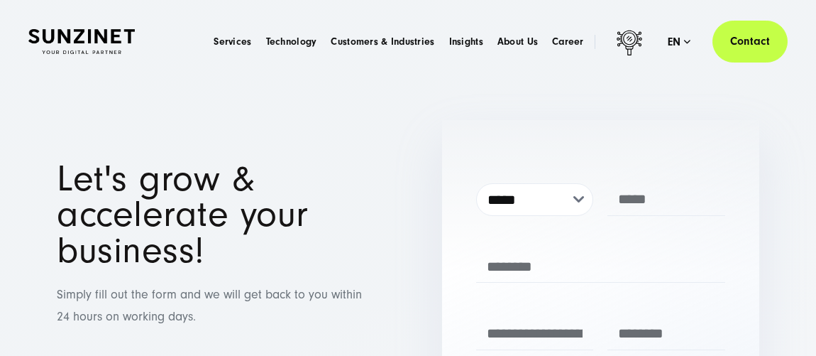 The width and height of the screenshot is (816, 356). Describe the element at coordinates (209, 305) in the screenshot. I see `span: Simply fill out the form and we will get back to you within 24 hours on working days.` at that location.